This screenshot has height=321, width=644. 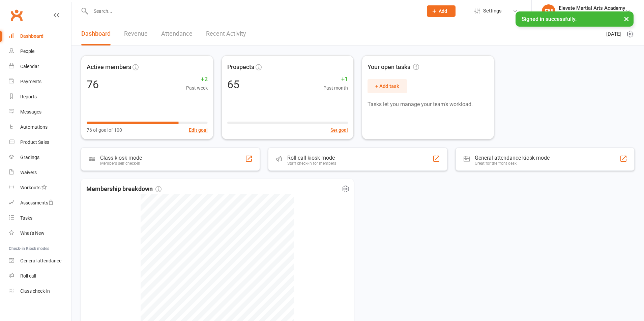 I want to click on div: Messages, so click(x=30, y=112).